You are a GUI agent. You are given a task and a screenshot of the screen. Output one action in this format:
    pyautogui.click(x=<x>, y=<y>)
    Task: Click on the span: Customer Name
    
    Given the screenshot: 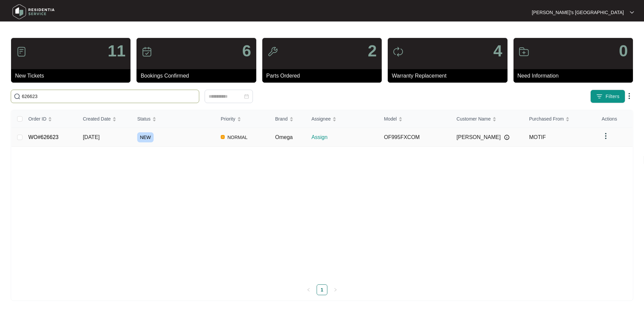 What is the action you would take?
    pyautogui.click(x=474, y=119)
    